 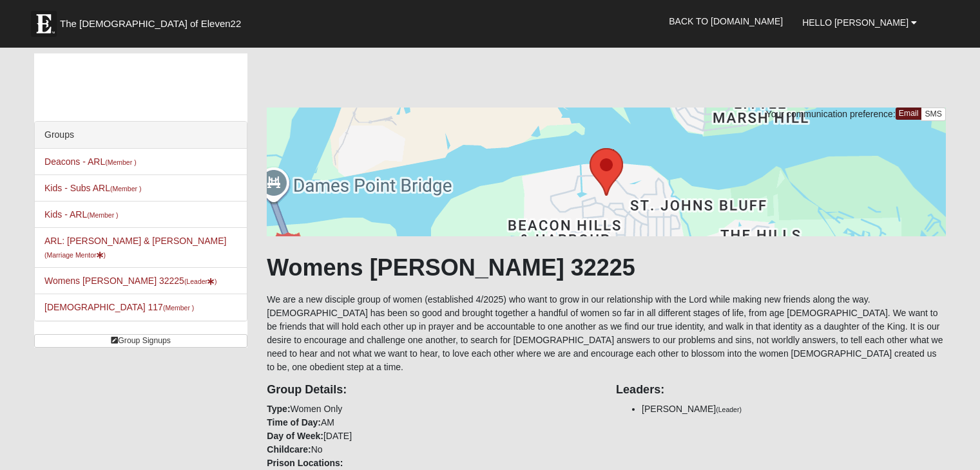 I want to click on h4: Leaders:, so click(x=780, y=390).